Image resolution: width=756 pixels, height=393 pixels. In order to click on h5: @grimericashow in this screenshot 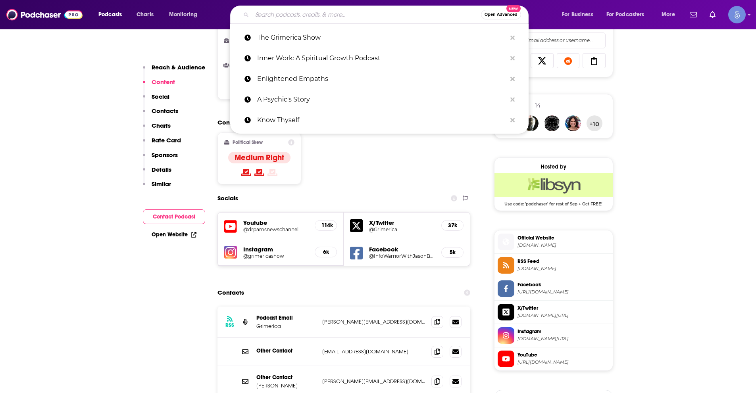, I will do `click(276, 256)`.